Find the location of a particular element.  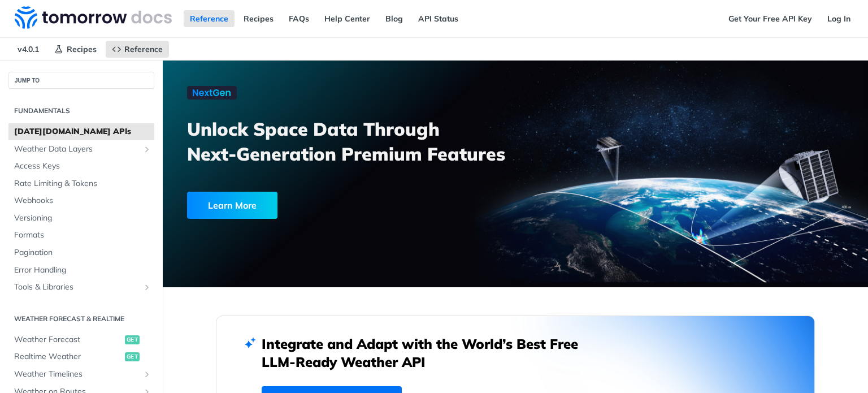

span: Access Keys is located at coordinates (83, 166).